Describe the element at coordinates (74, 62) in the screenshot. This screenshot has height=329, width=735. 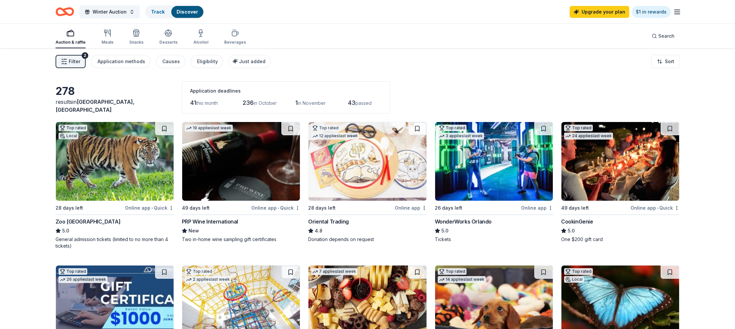
I see `span: Filter` at that location.